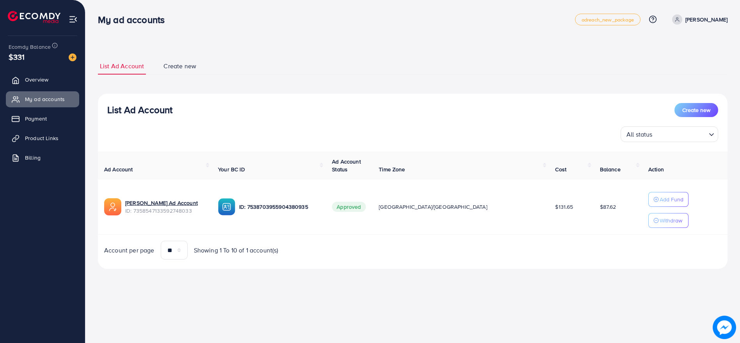 The width and height of the screenshot is (740, 343). Describe the element at coordinates (140, 110) in the screenshot. I see `h3: List Ad Account` at that location.